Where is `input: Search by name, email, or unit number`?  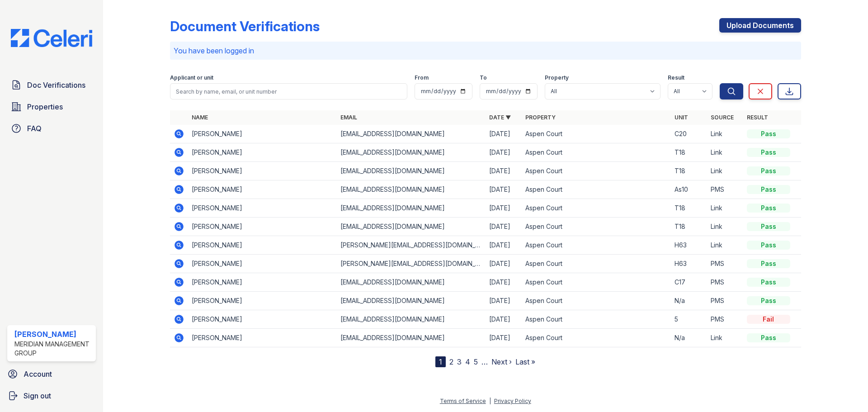
input: Search by name, email, or unit number is located at coordinates (289, 91).